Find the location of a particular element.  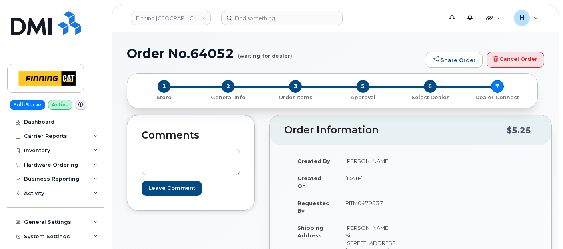

a: 1 Store is located at coordinates (164, 97).